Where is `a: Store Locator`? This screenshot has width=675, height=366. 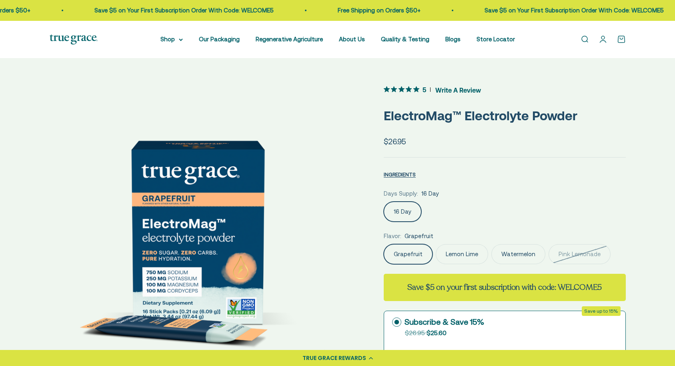
a: Store Locator is located at coordinates (496, 39).